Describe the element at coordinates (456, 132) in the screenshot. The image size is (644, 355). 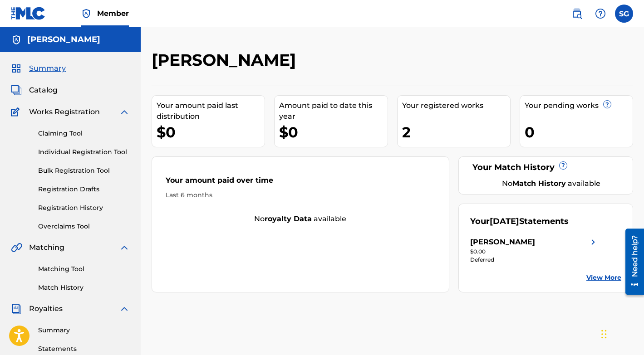
I see `div: 2` at that location.